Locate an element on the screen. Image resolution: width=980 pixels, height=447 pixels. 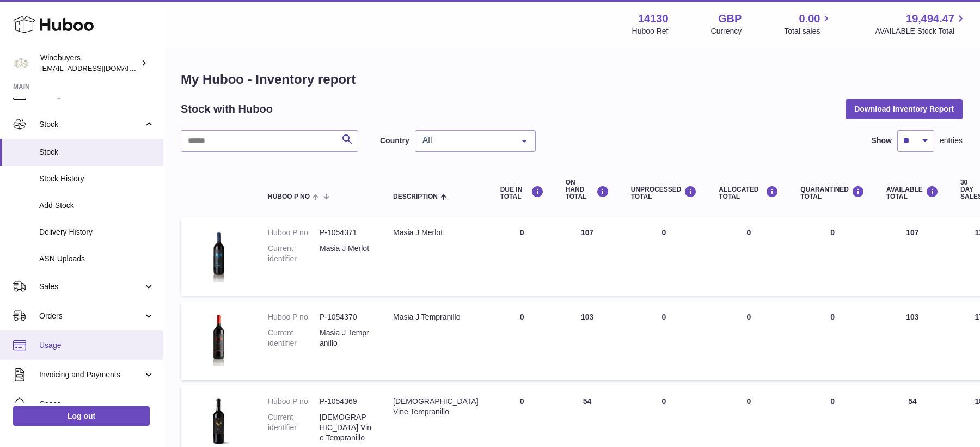
span: 0.00 is located at coordinates (809, 19).